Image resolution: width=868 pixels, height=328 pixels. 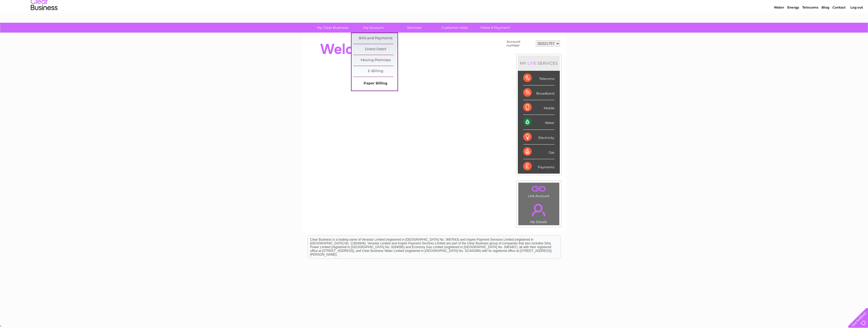 I want to click on div: MY SERVICES, so click(x=539, y=63).